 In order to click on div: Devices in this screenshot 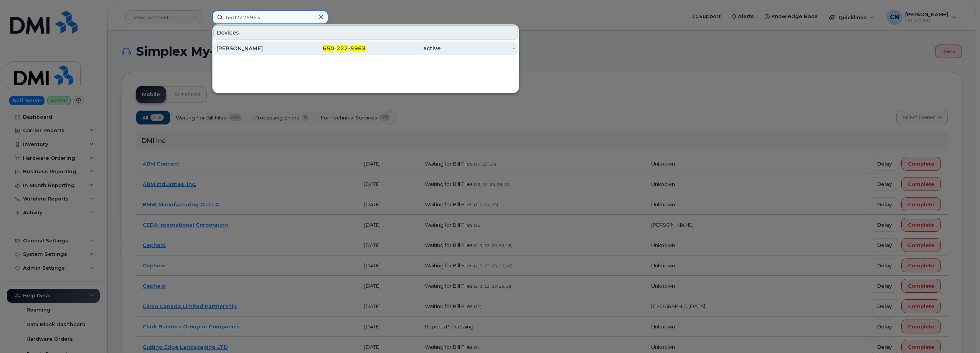, I will do `click(366, 33)`.